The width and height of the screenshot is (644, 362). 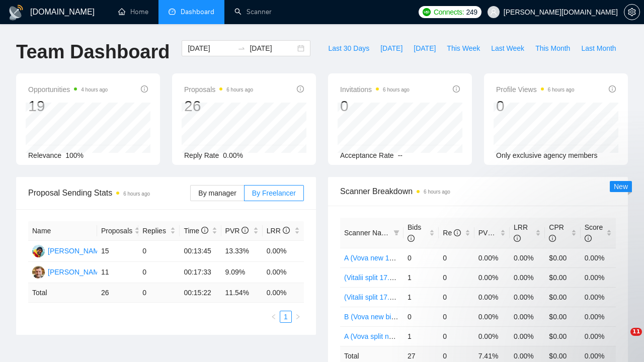 I want to click on span: Last 30 Days, so click(x=348, y=48).